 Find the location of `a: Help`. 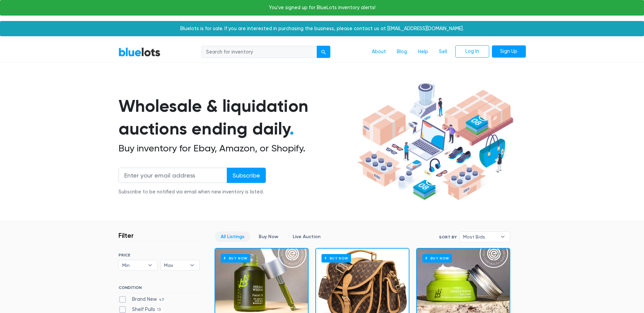

a: Help is located at coordinates (423, 52).